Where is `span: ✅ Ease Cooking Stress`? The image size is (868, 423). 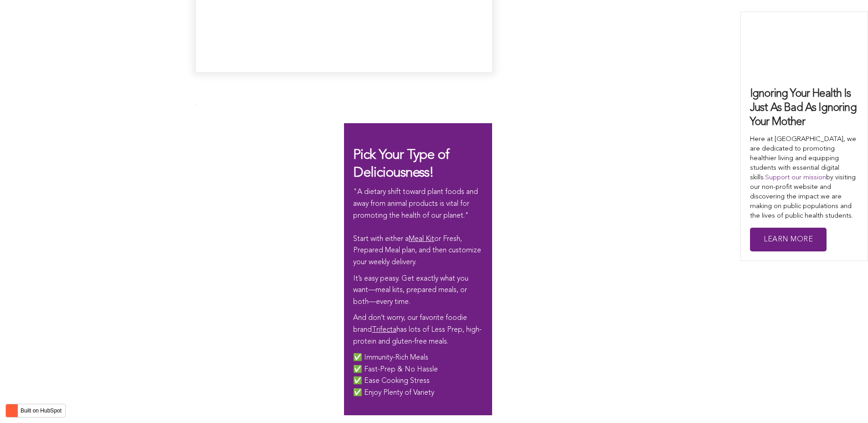 span: ✅ Ease Cooking Stress is located at coordinates (392, 381).